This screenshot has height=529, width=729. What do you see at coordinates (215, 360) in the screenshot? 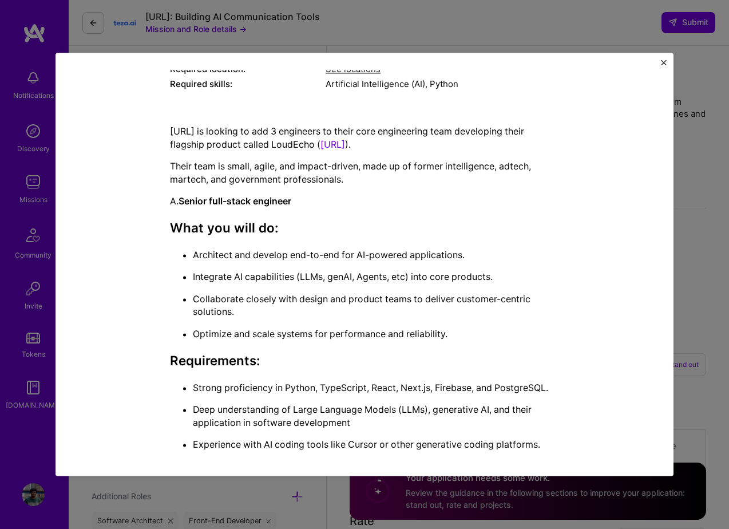
I see `strong: Requirements:` at bounding box center [215, 360].